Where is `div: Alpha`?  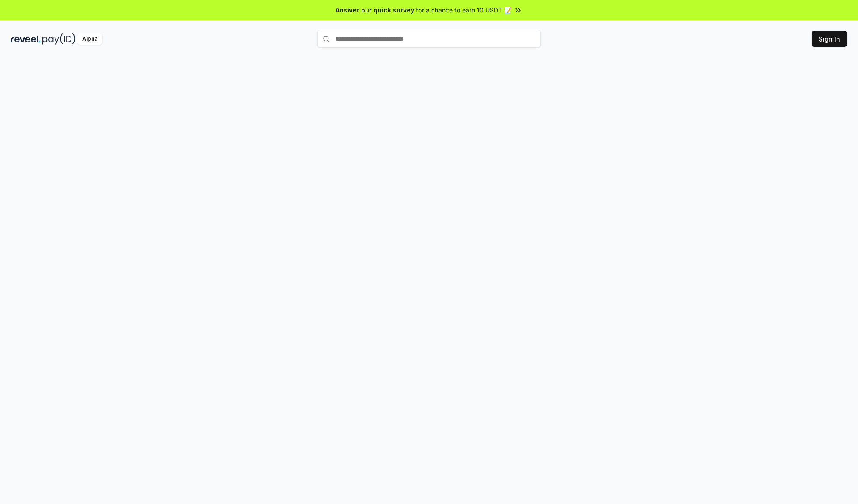
div: Alpha is located at coordinates (90, 39).